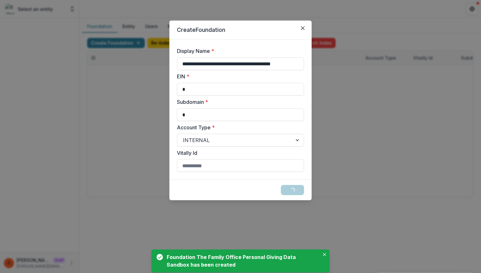 The width and height of the screenshot is (481, 273). What do you see at coordinates (242, 261) in the screenshot?
I see `div: Foundation The Family Office Personal Giving Data Sandbox has been created` at bounding box center [242, 261].